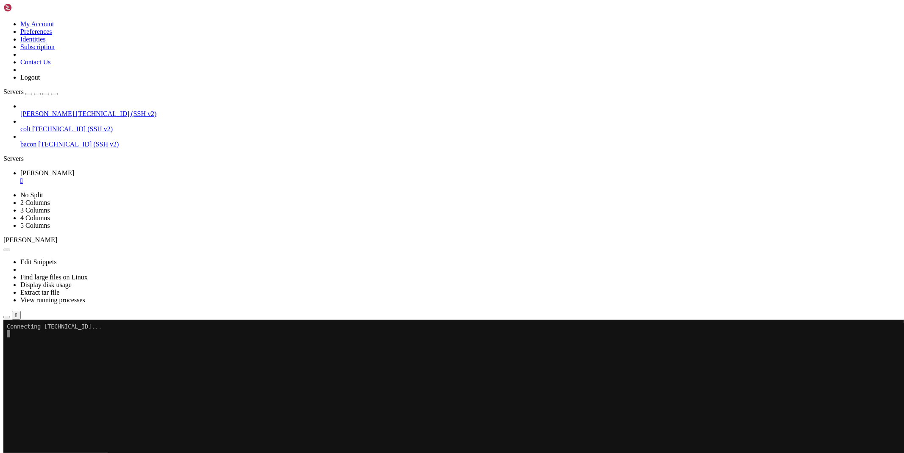 The height and width of the screenshot is (453, 904). I want to click on a: Edit Snippets, so click(39, 262).